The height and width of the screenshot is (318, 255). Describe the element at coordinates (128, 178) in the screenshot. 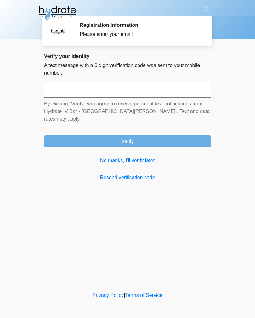

I see `a: Resend verification code` at that location.